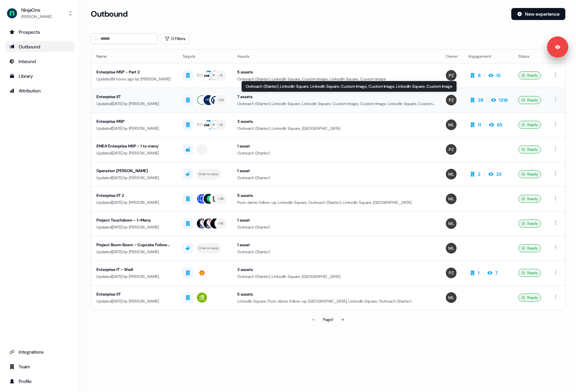 Image resolution: width=576 pixels, height=392 pixels. I want to click on div: EMEA Enterprise MSP - 1 to many, so click(134, 146).